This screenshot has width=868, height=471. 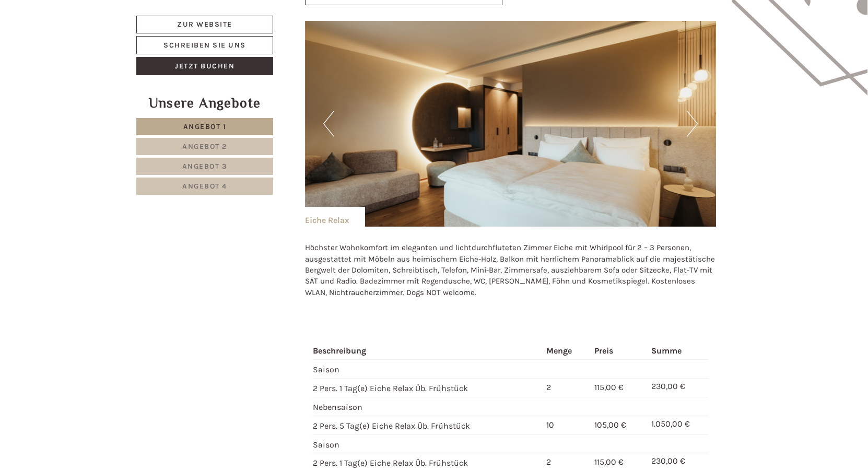 I want to click on th: Preis, so click(x=618, y=351).